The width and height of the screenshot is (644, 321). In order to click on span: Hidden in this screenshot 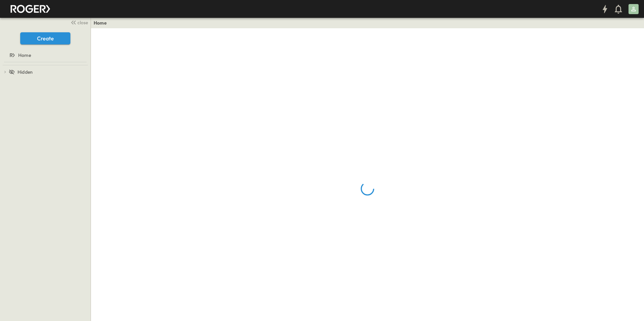, I will do `click(25, 72)`.